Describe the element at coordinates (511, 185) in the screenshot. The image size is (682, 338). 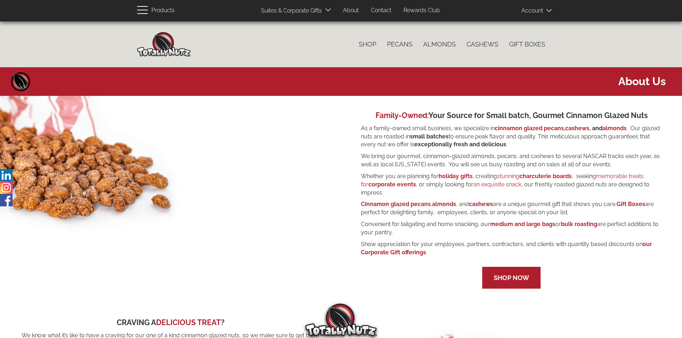
I see `p: Whether you are planning for , creating , seeking , or simply looking for , our freshly roasted g...` at that location.